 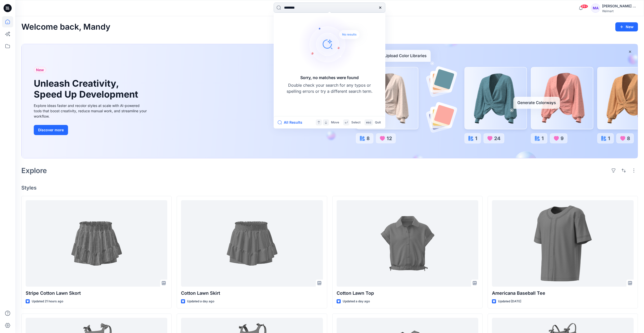 What do you see at coordinates (252, 293) in the screenshot?
I see `p: Cotton Lawn Skirt` at bounding box center [252, 293].